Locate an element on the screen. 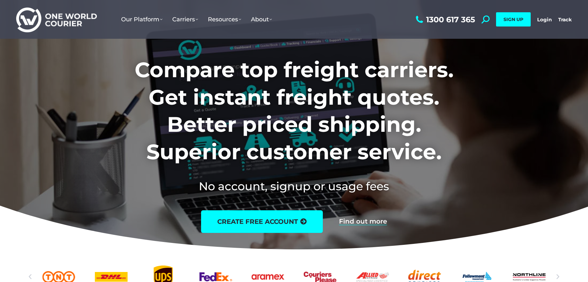 The image size is (588, 282). a: 1300 617 365 is located at coordinates (444, 19).